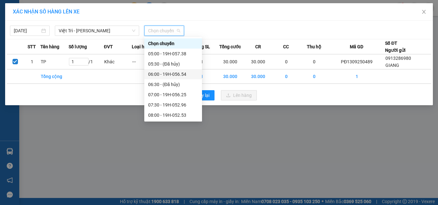  I want to click on span: Chọn chuyến, so click(164, 31).